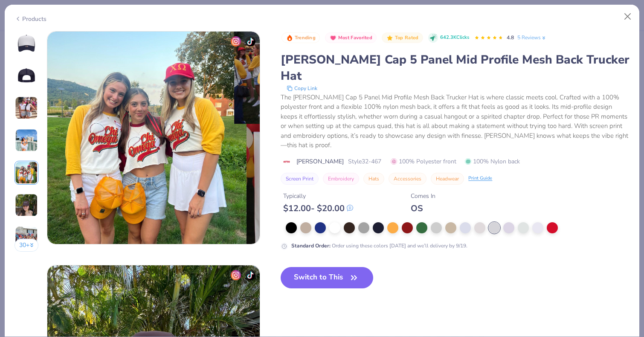  Describe the element at coordinates (341, 179) in the screenshot. I see `button: Embroidery` at that location.